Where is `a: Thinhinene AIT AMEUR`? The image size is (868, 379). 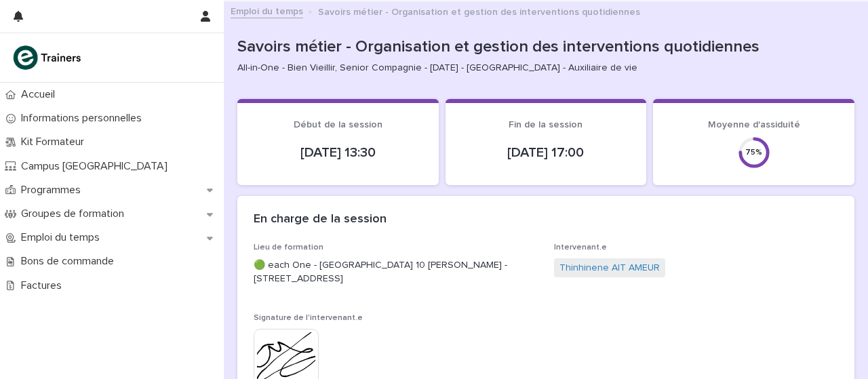 a: Thinhinene AIT AMEUR is located at coordinates (610, 268).